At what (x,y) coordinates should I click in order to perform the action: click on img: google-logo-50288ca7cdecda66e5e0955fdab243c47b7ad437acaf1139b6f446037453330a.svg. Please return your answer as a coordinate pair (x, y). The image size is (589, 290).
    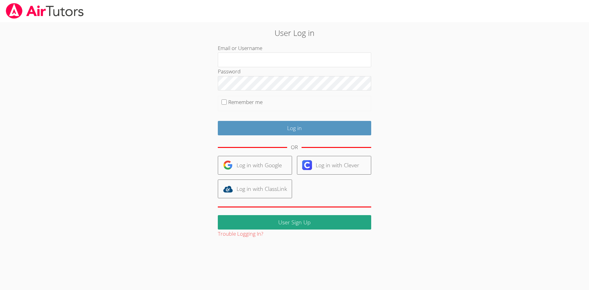
    Looking at the image, I should click on (228, 165).